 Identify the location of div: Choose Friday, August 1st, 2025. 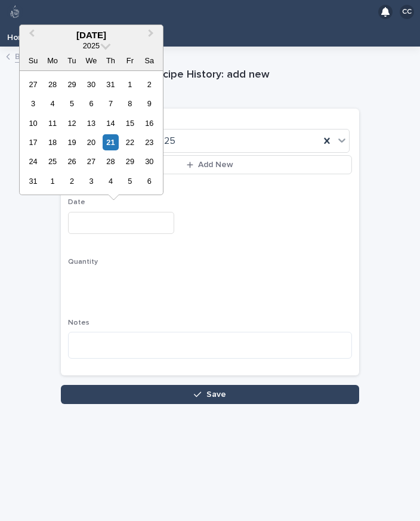
(130, 84).